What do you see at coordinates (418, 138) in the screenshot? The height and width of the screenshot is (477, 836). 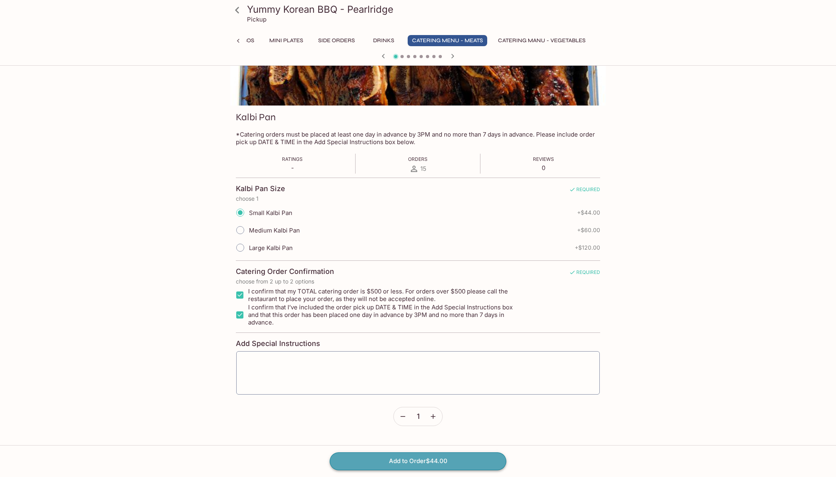 I see `p: *Catering orders must be placed at least one day in advance by 3PM and no more than 7 days in adv...` at bounding box center [418, 138].